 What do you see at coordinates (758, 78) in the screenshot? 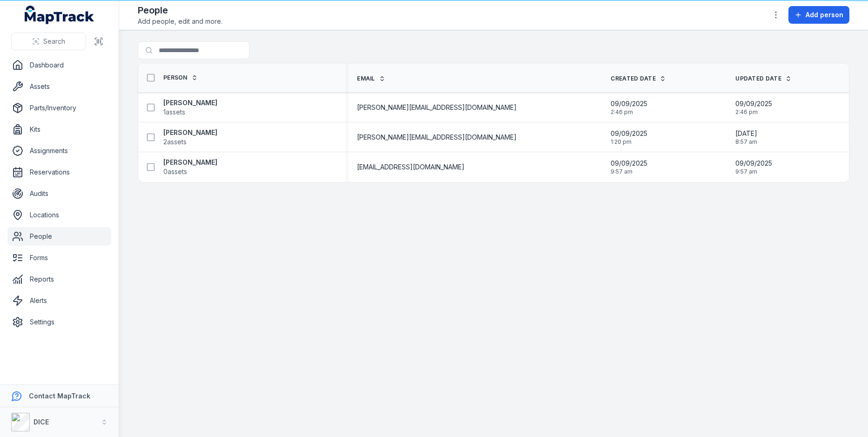
I see `span: Updated Date` at bounding box center [758, 78].